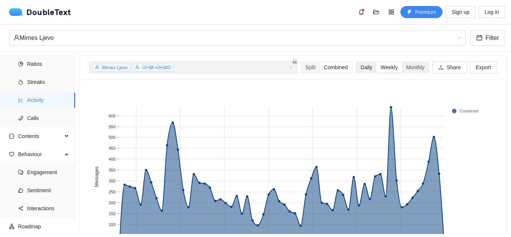 The width and height of the screenshot is (511, 237). What do you see at coordinates (48, 118) in the screenshot?
I see `span: Calls` at bounding box center [48, 118].